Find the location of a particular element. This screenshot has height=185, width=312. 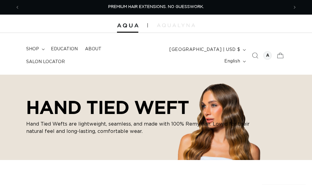

a: About is located at coordinates (93, 49).